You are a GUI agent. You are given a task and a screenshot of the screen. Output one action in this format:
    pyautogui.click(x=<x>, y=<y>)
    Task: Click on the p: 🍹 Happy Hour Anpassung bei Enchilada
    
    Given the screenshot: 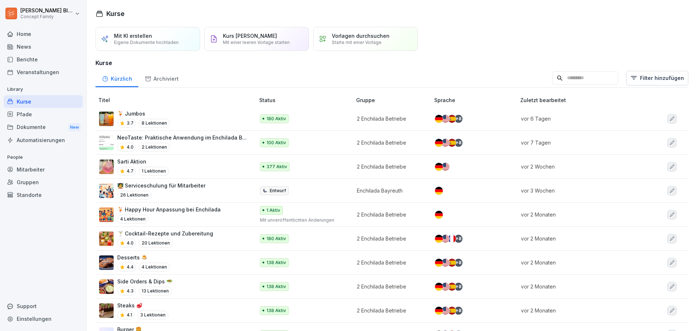 What is the action you would take?
    pyautogui.click(x=169, y=209)
    